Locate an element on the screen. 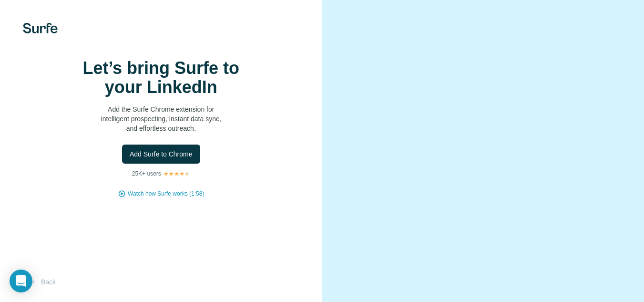  button: Watch how Surfe works (1:58) is located at coordinates (166, 193).